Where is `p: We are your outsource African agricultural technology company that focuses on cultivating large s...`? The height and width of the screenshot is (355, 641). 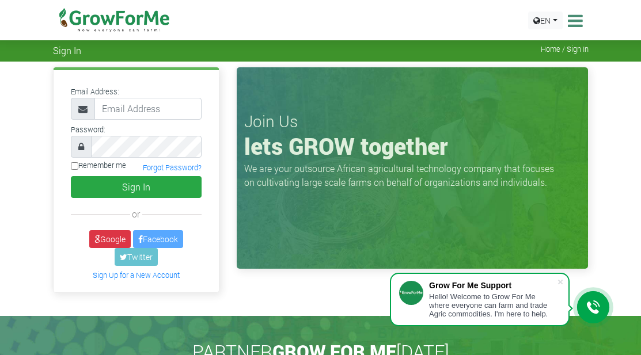
p: We are your outsource African agricultural technology company that focuses on cultivating large s... is located at coordinates (402, 176).